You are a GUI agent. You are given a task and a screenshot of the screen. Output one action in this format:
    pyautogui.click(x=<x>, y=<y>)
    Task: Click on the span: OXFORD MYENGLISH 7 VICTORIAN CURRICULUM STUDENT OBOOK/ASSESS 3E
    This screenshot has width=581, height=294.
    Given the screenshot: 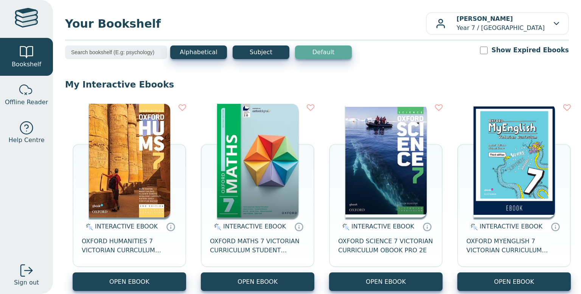 What is the action you would take?
    pyautogui.click(x=514, y=245)
    